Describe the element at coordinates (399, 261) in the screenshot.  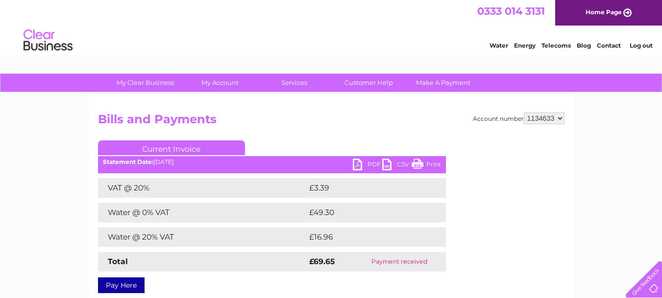
I see `td: Payment received` at that location.